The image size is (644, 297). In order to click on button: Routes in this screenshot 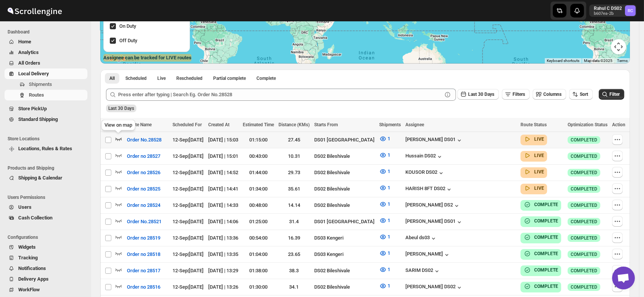, I will do `click(46, 95)`.